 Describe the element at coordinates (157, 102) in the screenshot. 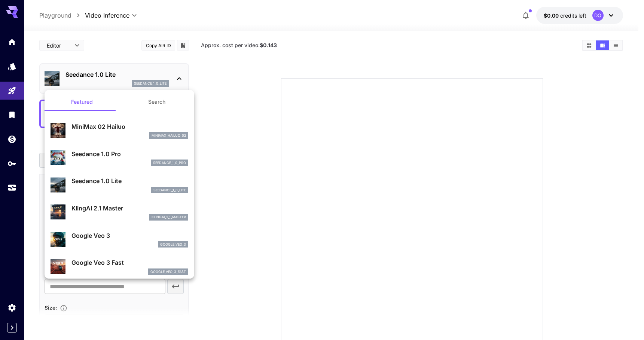

I see `button: Search` at that location.